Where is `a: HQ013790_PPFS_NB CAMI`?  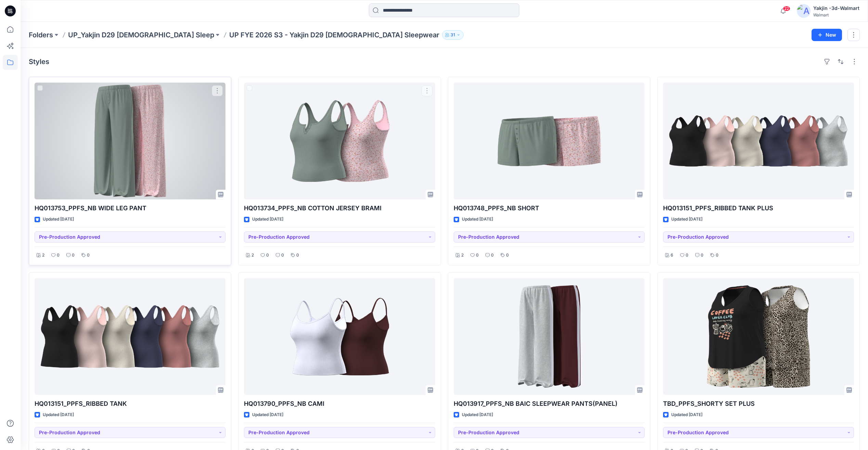
a: HQ013790_PPFS_NB CAMI is located at coordinates (339, 337).